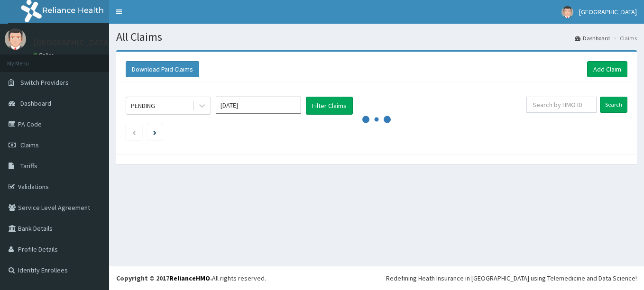  I want to click on button: Filter Claims, so click(329, 106).